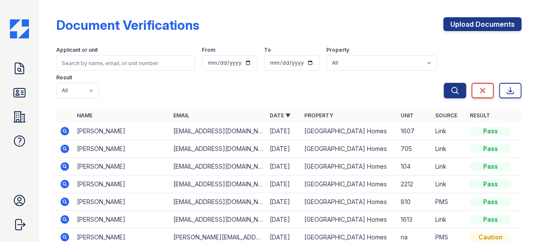 The image size is (539, 242). What do you see at coordinates (479, 115) in the screenshot?
I see `a: Result` at bounding box center [479, 115].